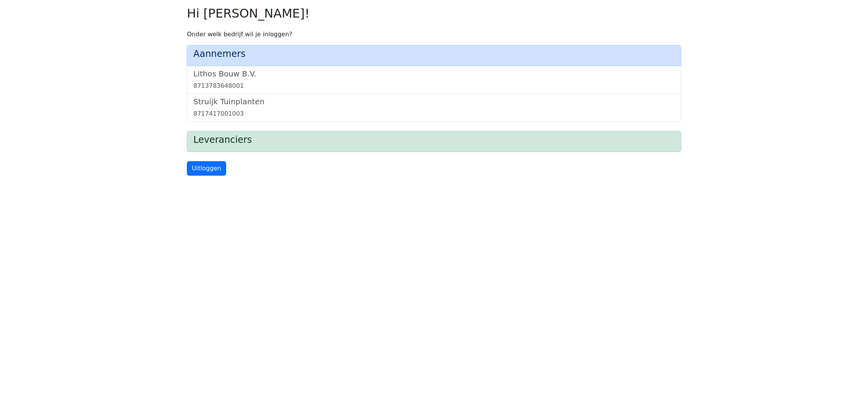 Image resolution: width=868 pixels, height=417 pixels. What do you see at coordinates (434, 35) in the screenshot?
I see `p: Onder welk bedrijf wil je inloggen?` at bounding box center [434, 35].